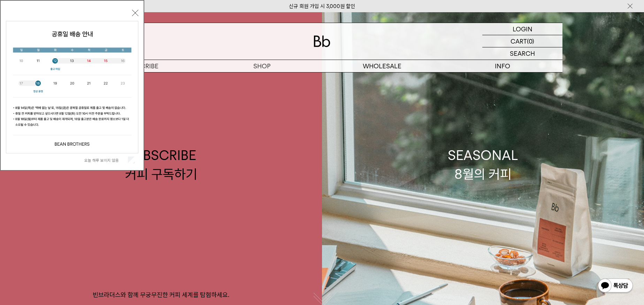  I want to click on p: SEARCH, so click(522, 54).